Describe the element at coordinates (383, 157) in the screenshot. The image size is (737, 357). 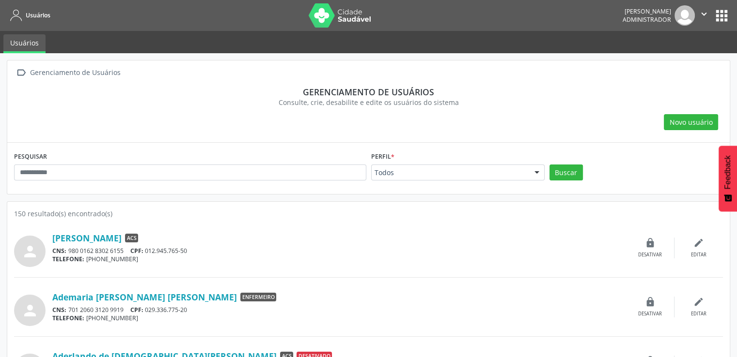
I see `label: Perfil` at that location.